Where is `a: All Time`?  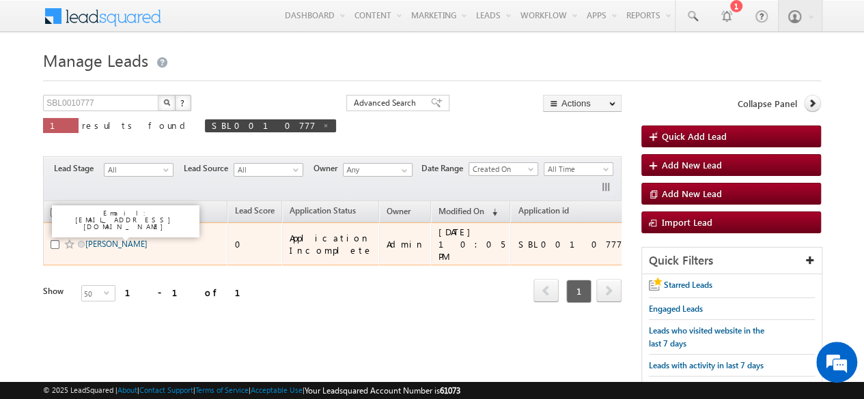 a: All Time is located at coordinates (578, 169).